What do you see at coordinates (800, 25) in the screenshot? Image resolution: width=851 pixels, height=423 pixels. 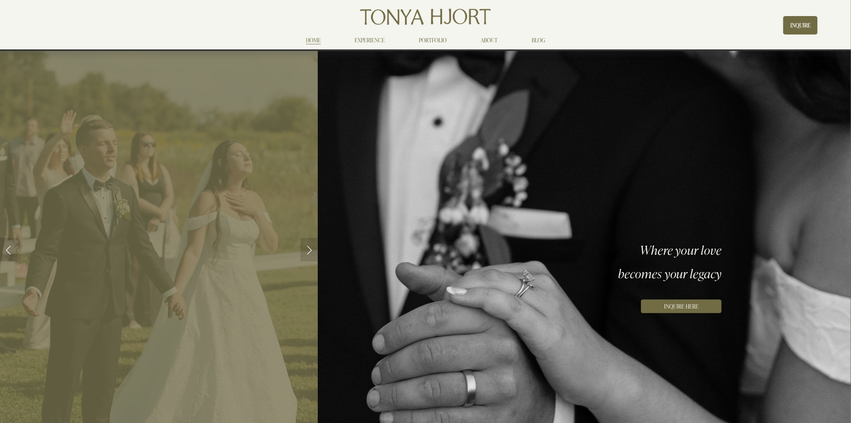 I see `a: INQUIRE` at bounding box center [800, 25].